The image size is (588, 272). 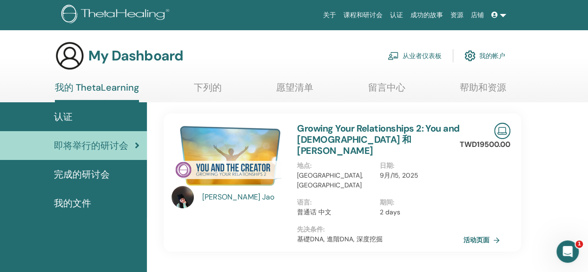 I want to click on a: 关于, so click(x=330, y=15).